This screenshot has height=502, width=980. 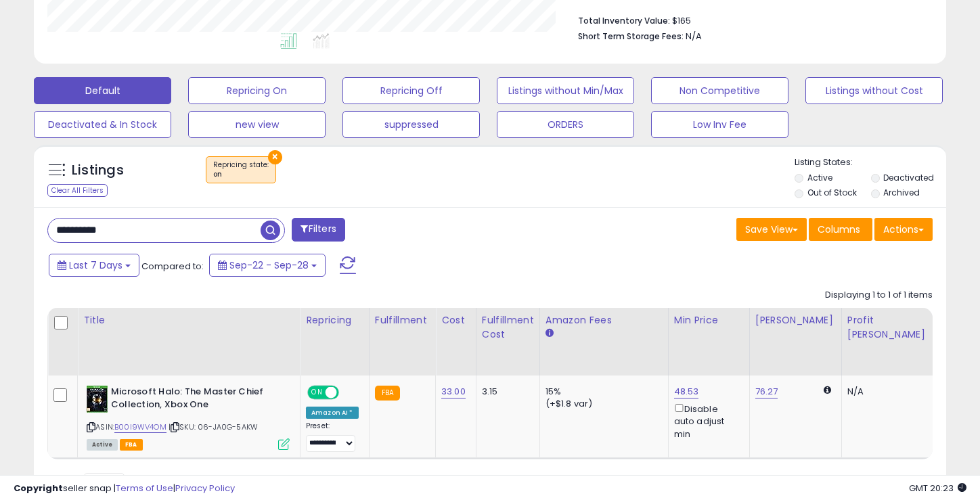 What do you see at coordinates (601, 391) in the screenshot?
I see `div: 15%` at bounding box center [601, 391].